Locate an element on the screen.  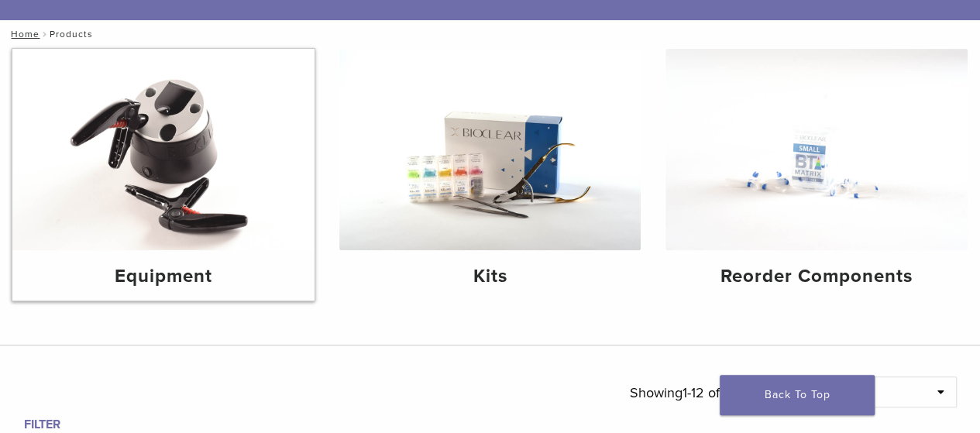
img: Kits is located at coordinates (490, 149).